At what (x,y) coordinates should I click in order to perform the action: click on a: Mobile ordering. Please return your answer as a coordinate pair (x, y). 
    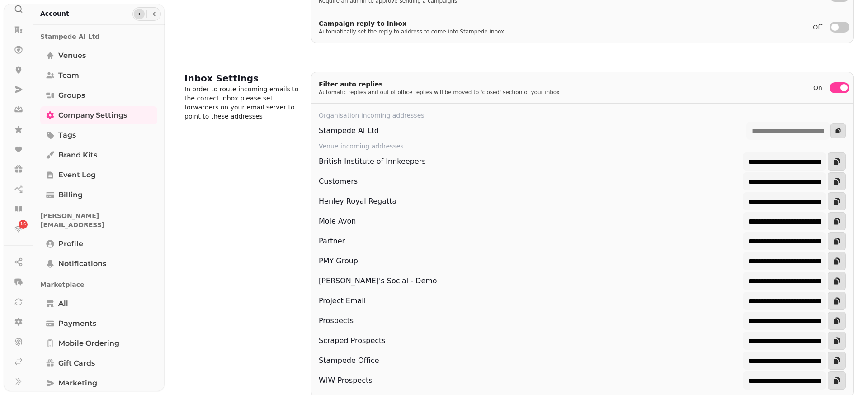
    Looking at the image, I should click on (99, 343).